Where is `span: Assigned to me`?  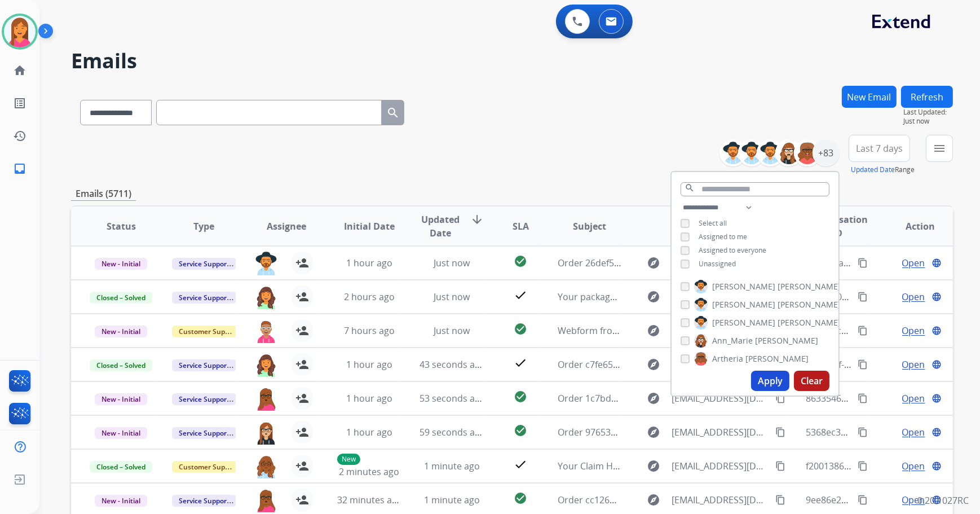 span: Assigned to me is located at coordinates (723, 237).